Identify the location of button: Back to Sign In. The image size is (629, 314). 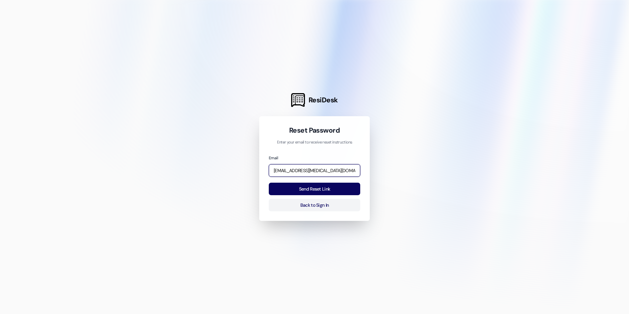
(314, 205).